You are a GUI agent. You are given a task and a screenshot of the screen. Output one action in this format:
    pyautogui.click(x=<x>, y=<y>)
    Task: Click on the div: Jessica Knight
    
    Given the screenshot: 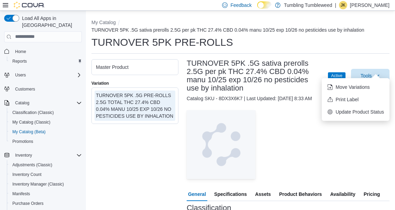 What is the action you would take?
    pyautogui.click(x=343, y=5)
    